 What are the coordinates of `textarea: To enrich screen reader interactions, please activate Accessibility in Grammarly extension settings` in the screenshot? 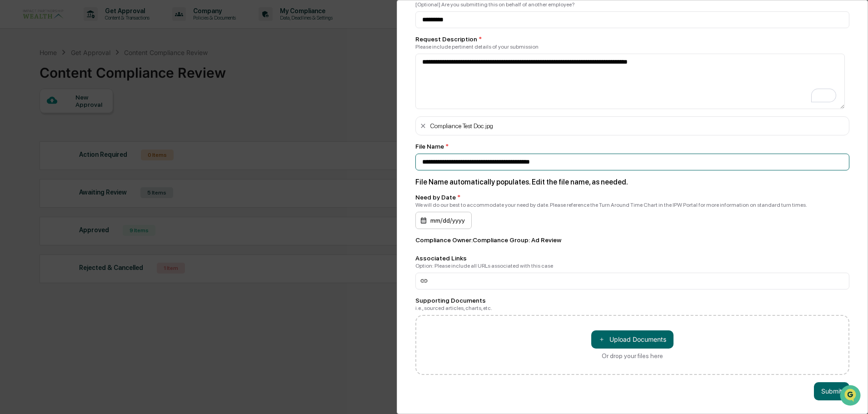 It's located at (630, 82).